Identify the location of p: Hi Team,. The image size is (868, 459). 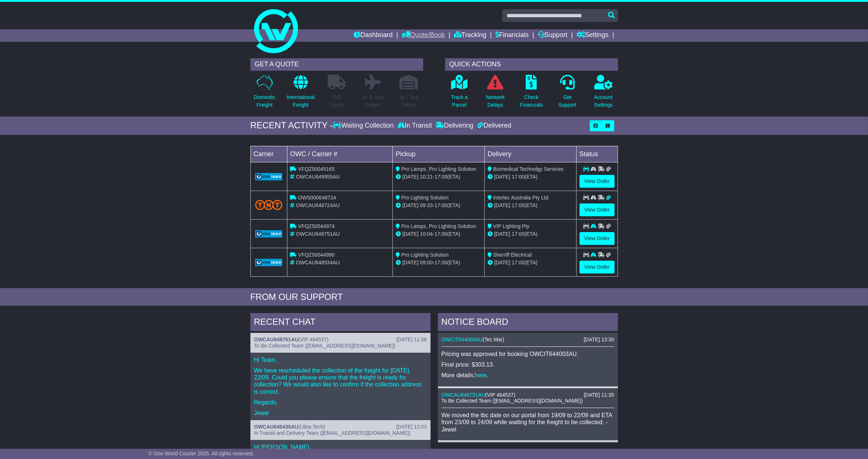
(341, 360).